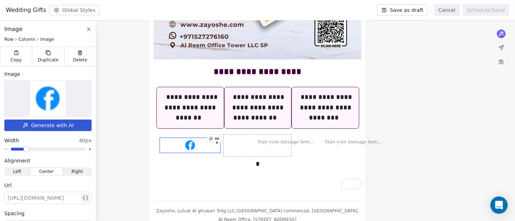  What do you see at coordinates (17, 161) in the screenshot?
I see `span: Alignment` at bounding box center [17, 161].